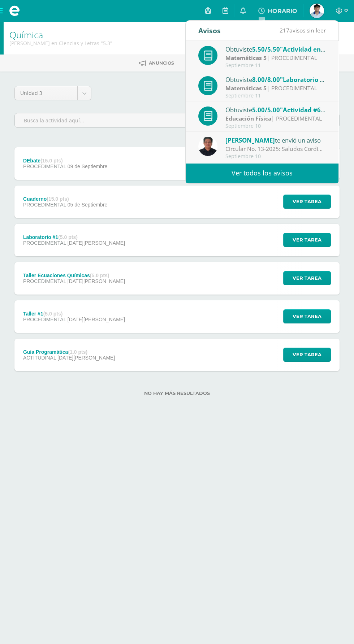  What do you see at coordinates (78, 352) in the screenshot?
I see `strong: (1.0 pts)` at bounding box center [78, 352].